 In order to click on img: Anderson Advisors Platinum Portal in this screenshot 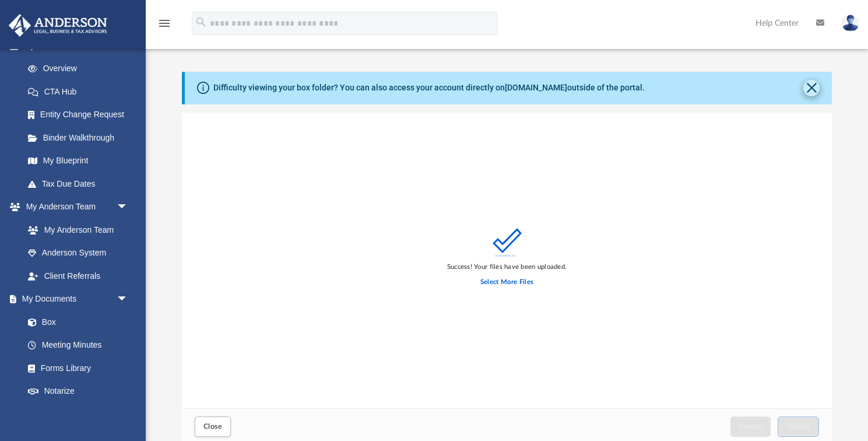, I will do `click(58, 25)`.